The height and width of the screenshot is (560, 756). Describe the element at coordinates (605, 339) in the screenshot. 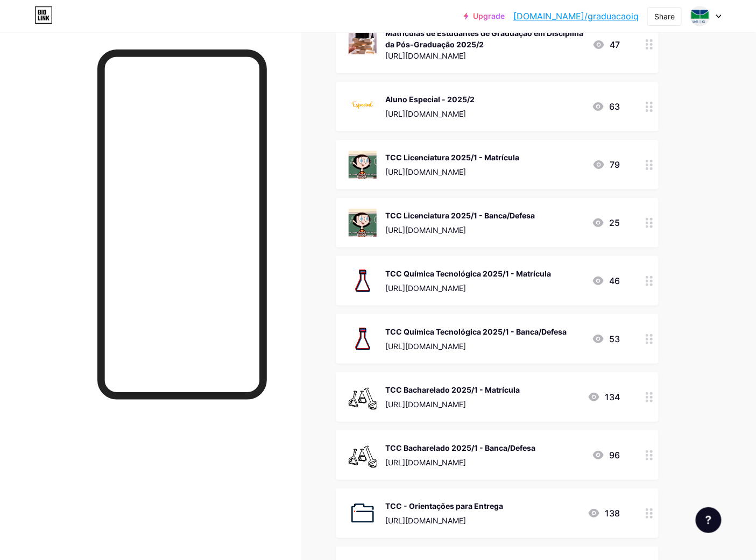

I see `div: 53` at that location.